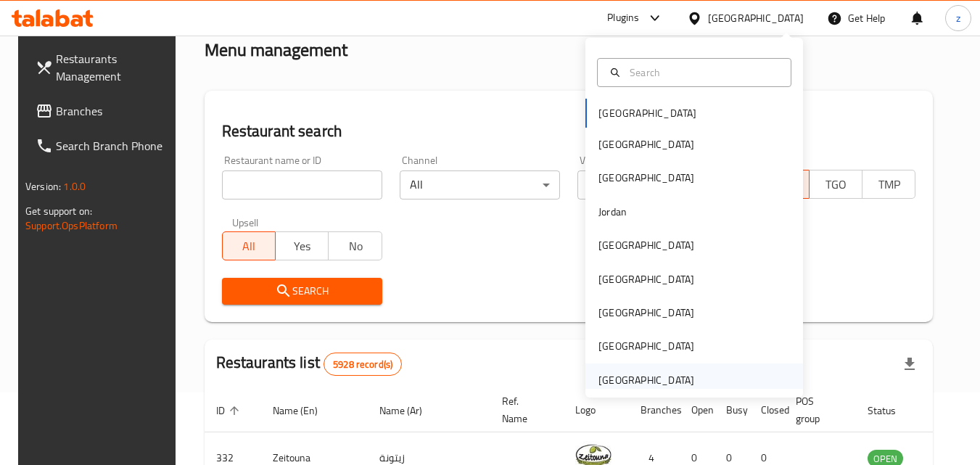 The height and width of the screenshot is (465, 980). What do you see at coordinates (623, 18) in the screenshot?
I see `div: Plugins` at bounding box center [623, 18].